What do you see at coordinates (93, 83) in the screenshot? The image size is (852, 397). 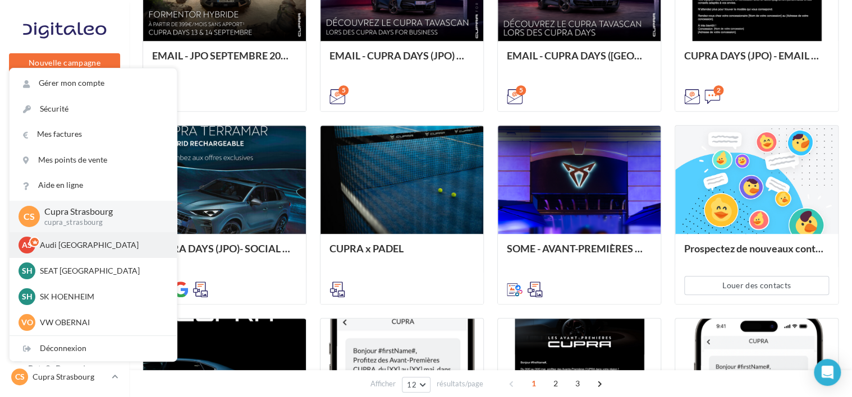 I see `a: Gérer mon compte` at bounding box center [93, 83].